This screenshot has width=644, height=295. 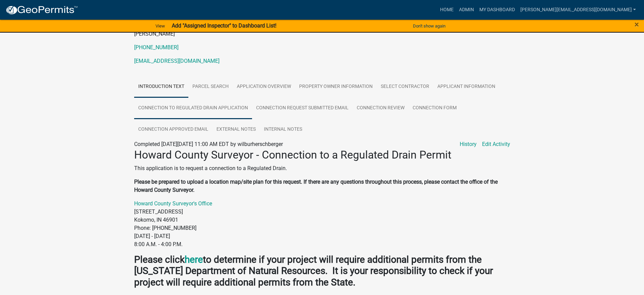 What do you see at coordinates (405, 87) in the screenshot?
I see `a: Select contractor` at bounding box center [405, 87].